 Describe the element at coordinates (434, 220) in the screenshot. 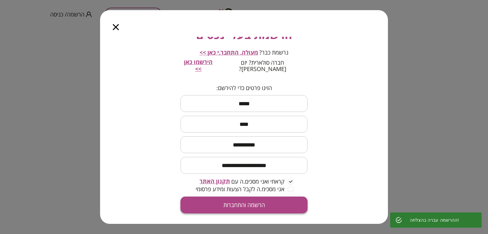

I see `div: ההרשמה עברה בהצלחה!` at that location.